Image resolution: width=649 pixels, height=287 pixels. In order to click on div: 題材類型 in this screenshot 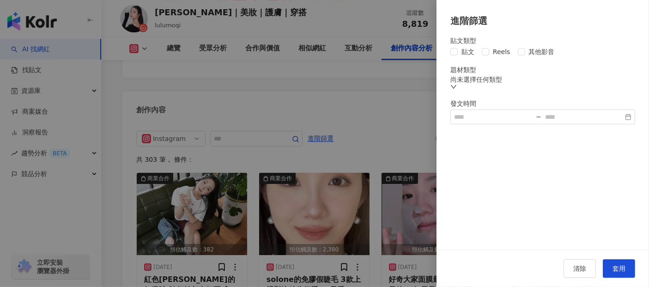, I will do `click(543, 70)`.